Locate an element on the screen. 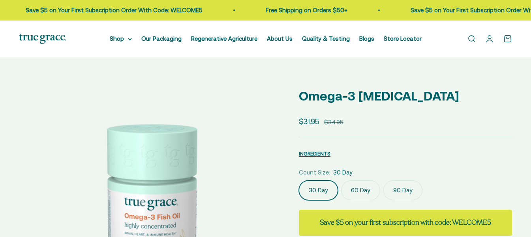 The height and width of the screenshot is (237, 531). sale-price: $31.95 is located at coordinates (309, 121).